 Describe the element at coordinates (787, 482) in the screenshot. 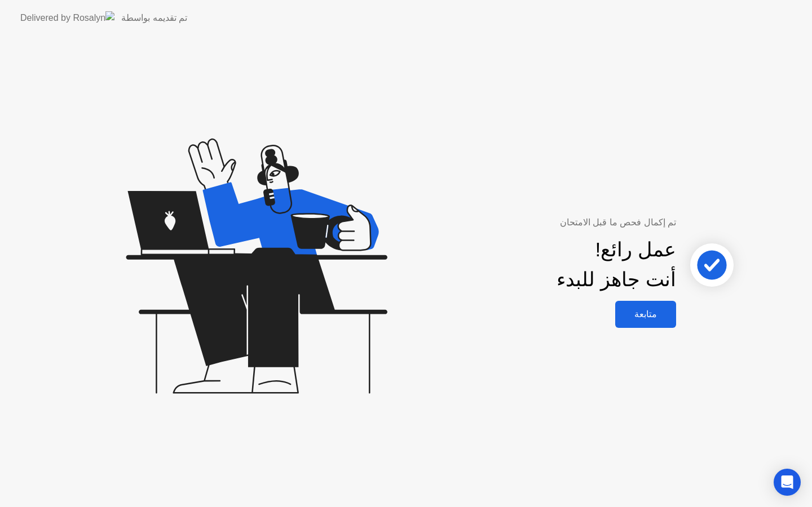

I see `div: Open Intercom Messenger` at that location.